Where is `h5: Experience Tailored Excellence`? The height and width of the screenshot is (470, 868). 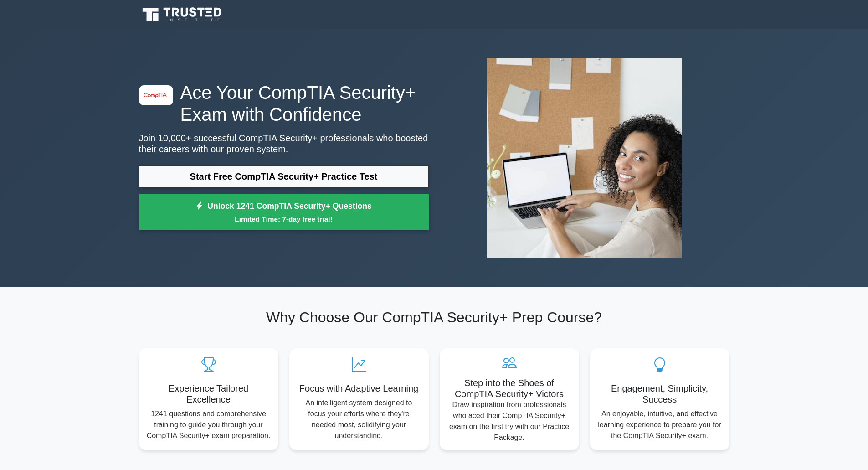
h5: Experience Tailored Excellence is located at coordinates (209, 394).